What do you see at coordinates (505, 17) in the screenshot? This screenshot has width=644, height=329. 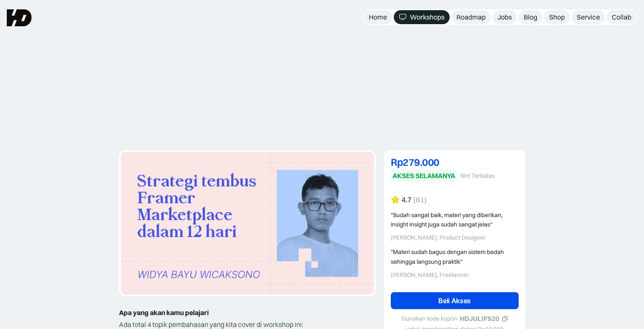 I see `div: Jobs` at bounding box center [505, 17].